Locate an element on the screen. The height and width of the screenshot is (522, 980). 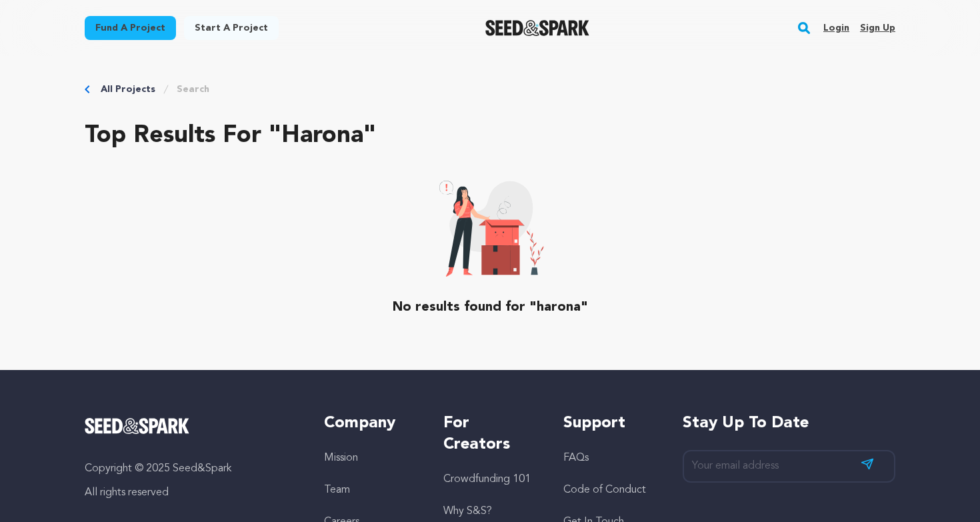
h5: Company is located at coordinates (370, 423).